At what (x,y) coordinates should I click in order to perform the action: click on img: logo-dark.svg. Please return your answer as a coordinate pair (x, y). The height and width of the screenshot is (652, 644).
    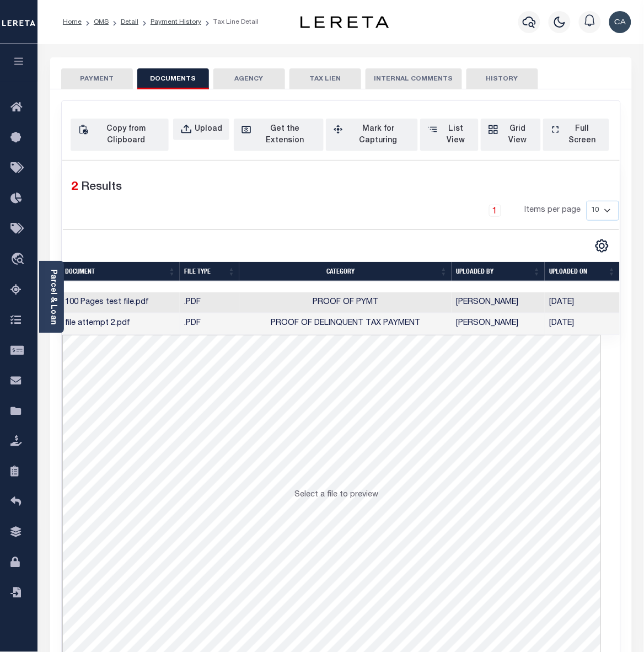
    Looking at the image, I should click on (344, 22).